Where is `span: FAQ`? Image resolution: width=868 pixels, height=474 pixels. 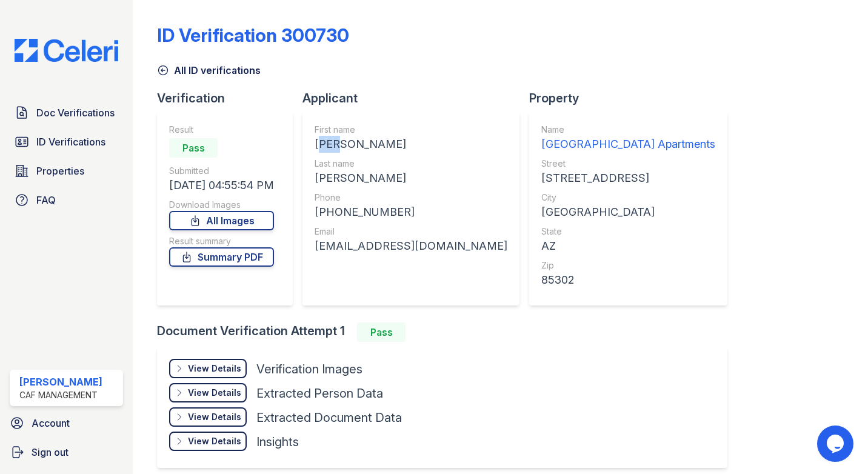
span: FAQ is located at coordinates (46, 200).